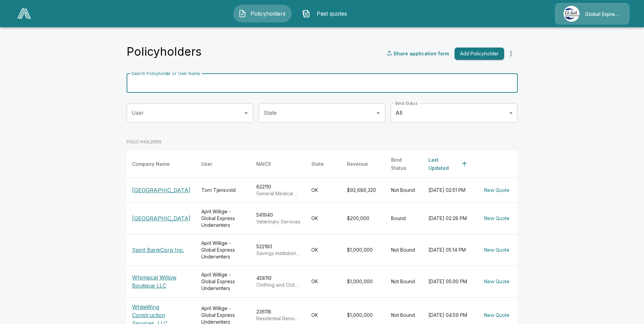  Describe the element at coordinates (404, 164) in the screenshot. I see `th: Bind Status` at that location.